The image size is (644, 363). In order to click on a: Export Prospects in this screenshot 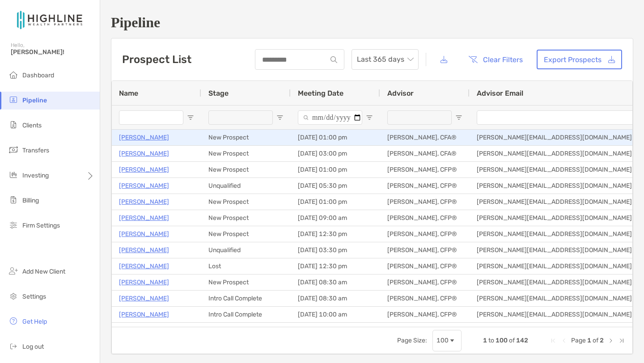, I will do `click(579, 60)`.